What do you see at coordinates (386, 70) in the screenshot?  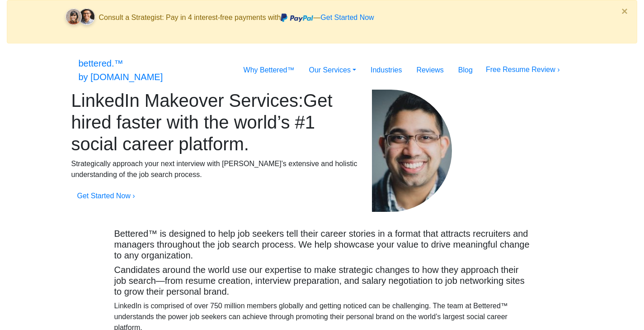 I see `a: Industries` at bounding box center [386, 70].